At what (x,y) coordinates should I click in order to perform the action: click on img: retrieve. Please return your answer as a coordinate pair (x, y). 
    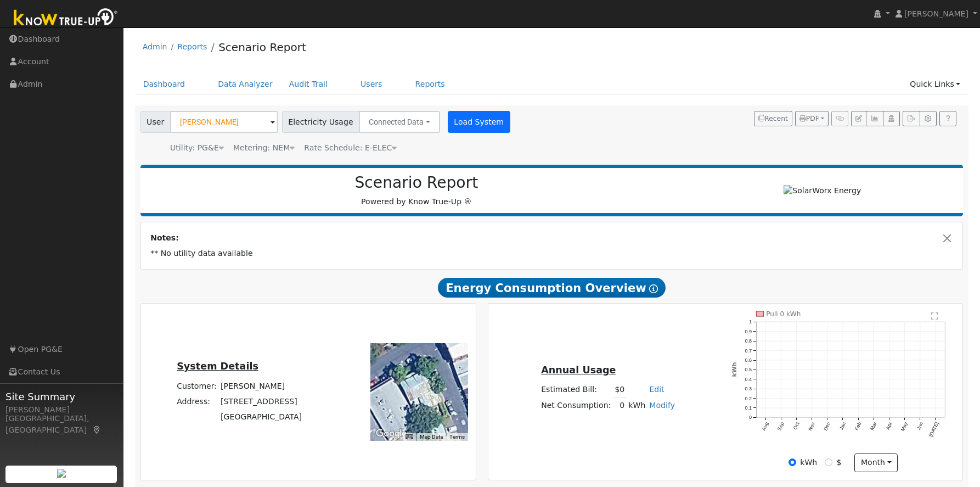
    Looking at the image, I should click on (62, 473).